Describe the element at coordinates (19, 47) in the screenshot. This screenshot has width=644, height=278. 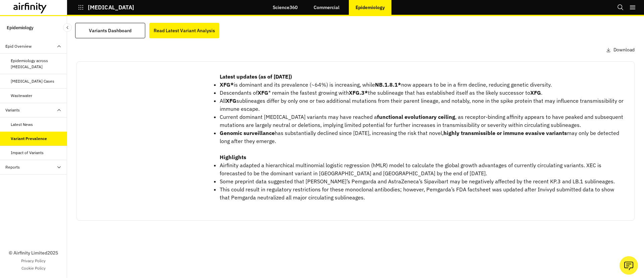
I see `div: Epid Overview` at that location.